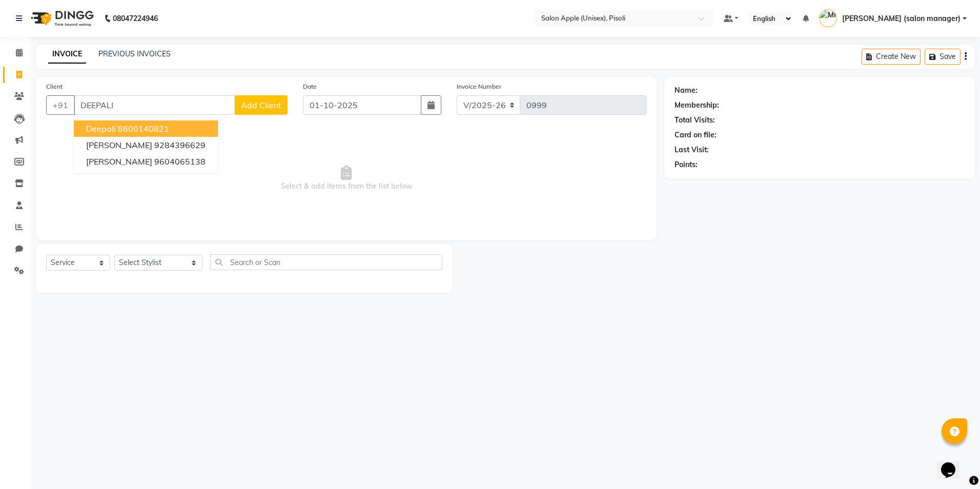 This screenshot has width=980, height=489. Describe the element at coordinates (695, 135) in the screenshot. I see `div: Card on file:` at that location.